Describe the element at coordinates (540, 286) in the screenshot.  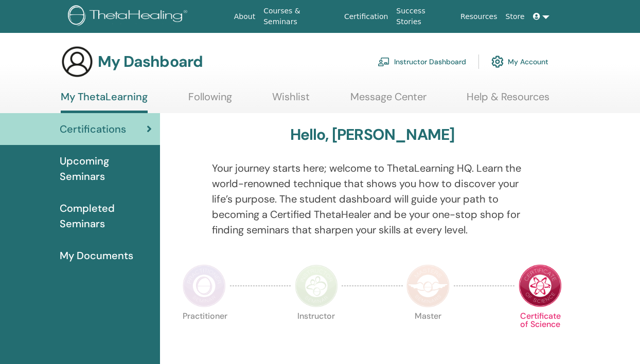
I see `img: Сертификат науки` at that location.